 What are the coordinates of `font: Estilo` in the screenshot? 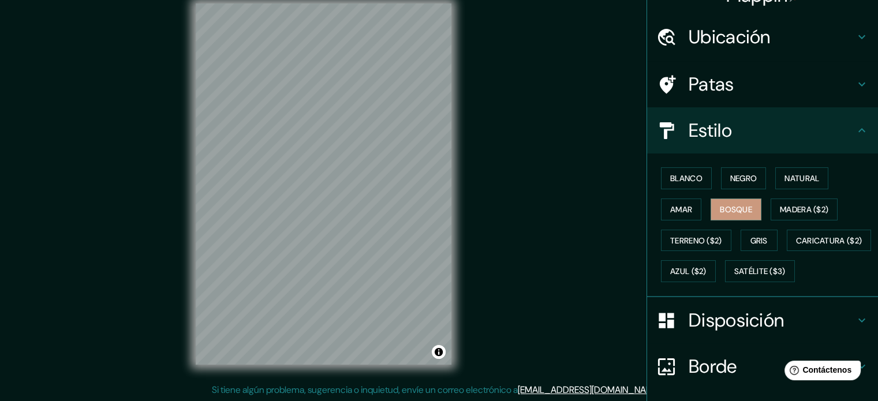 It's located at (710, 130).